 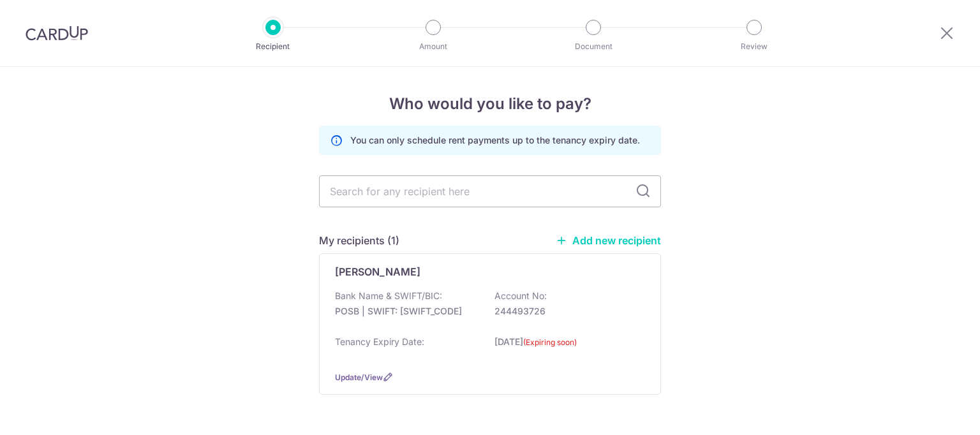 What do you see at coordinates (495, 140) in the screenshot?
I see `p: You can only schedule rent payments up to the tenancy expiry date.` at bounding box center [495, 140].